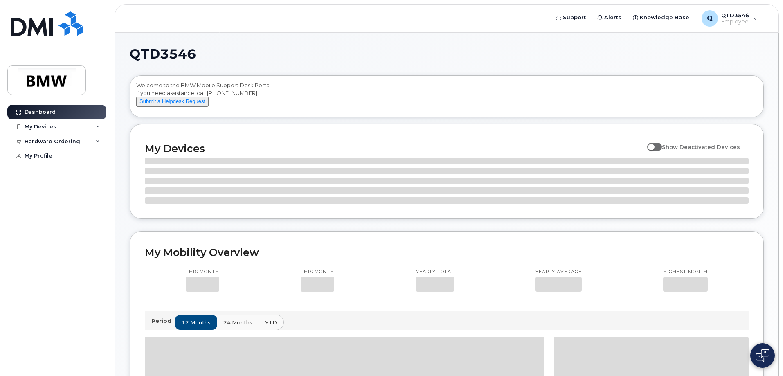 The width and height of the screenshot is (783, 376). What do you see at coordinates (172, 101) in the screenshot?
I see `a: Submit a Helpdesk Request` at bounding box center [172, 101].